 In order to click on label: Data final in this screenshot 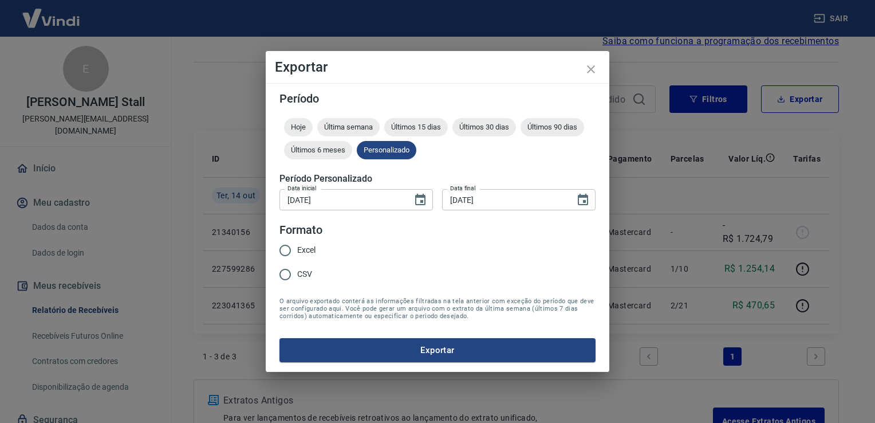, I will do `click(463, 188)`.